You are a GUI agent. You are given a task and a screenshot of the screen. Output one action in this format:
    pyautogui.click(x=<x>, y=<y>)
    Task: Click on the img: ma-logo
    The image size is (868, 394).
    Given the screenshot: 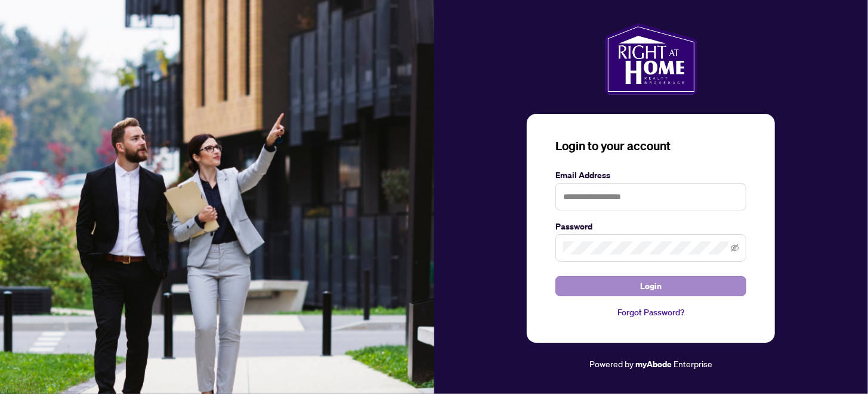 What is the action you would take?
    pyautogui.click(x=651, y=59)
    